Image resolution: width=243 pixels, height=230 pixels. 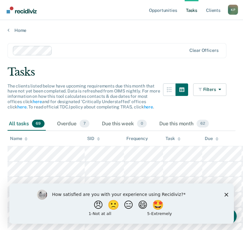 I want to click on button: 4, so click(x=134, y=22).